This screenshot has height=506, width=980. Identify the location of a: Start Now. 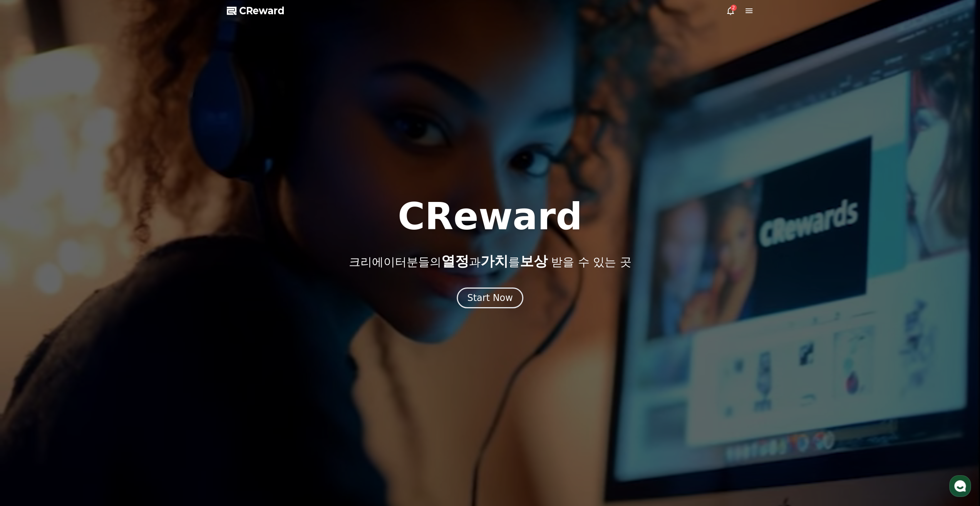
(490, 298).